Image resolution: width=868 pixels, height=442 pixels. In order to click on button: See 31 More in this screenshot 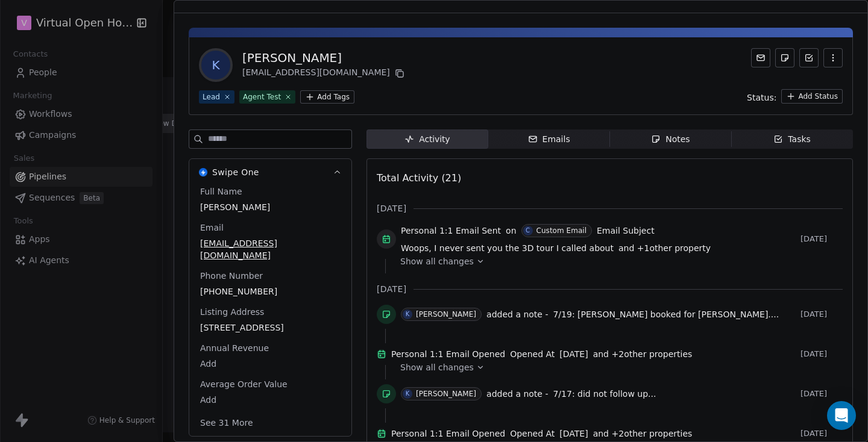, I will do `click(226, 423)`.